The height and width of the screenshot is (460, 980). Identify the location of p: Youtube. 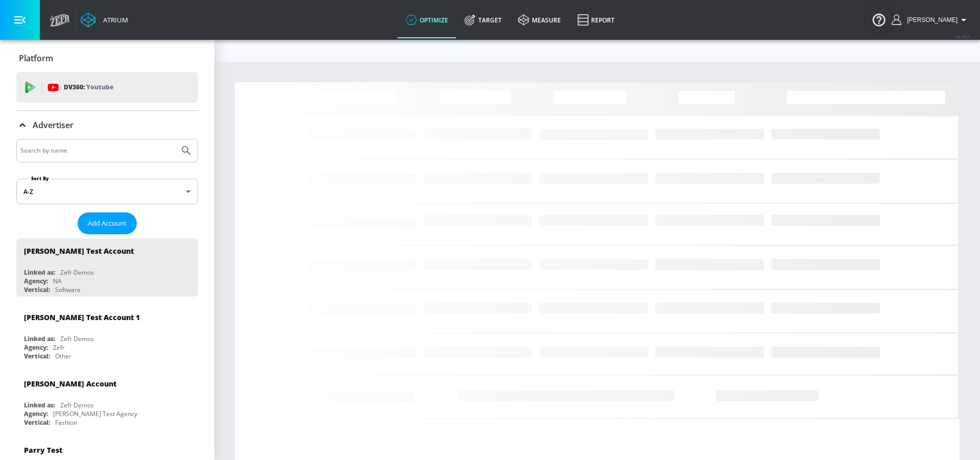
(100, 87).